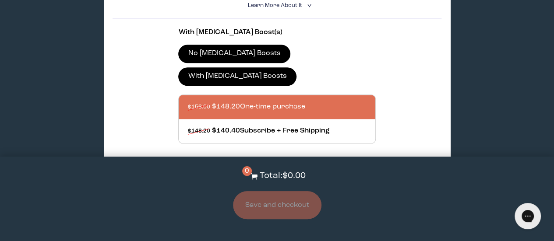 This screenshot has width=554, height=241. I want to click on p: Total: $0.00, so click(282, 176).